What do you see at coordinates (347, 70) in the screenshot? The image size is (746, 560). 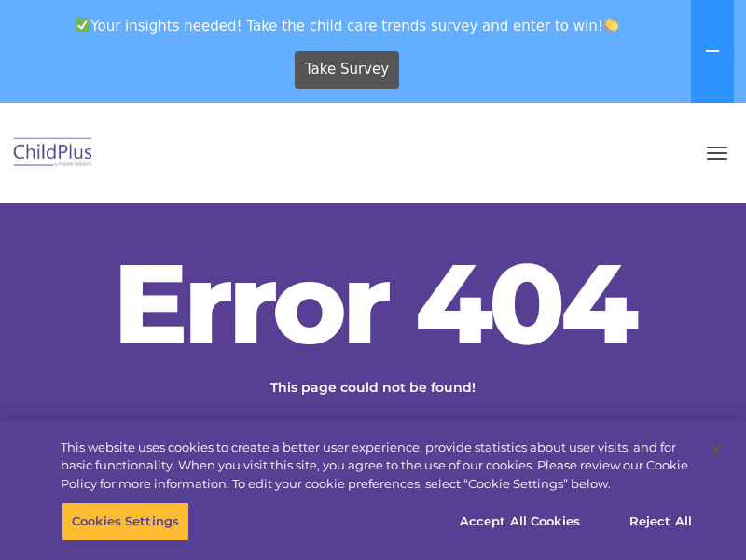 I see `a: Take Survey` at bounding box center [347, 70].